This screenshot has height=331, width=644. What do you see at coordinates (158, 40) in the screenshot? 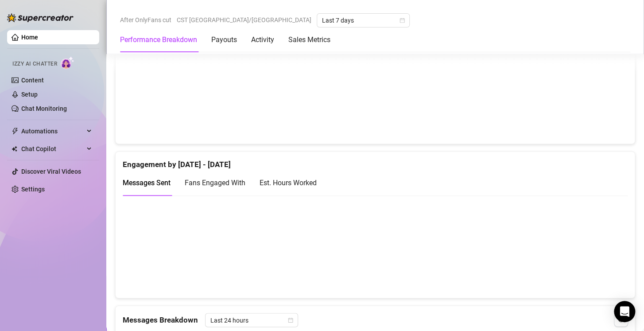
I see `div: Performance Breakdown` at bounding box center [158, 40].